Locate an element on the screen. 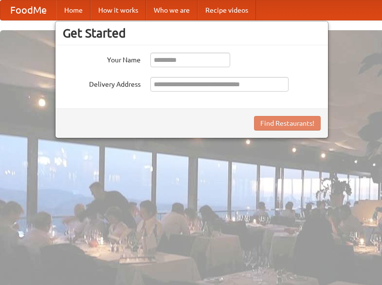 This screenshot has width=382, height=285. label: Your Name is located at coordinates (102, 58).